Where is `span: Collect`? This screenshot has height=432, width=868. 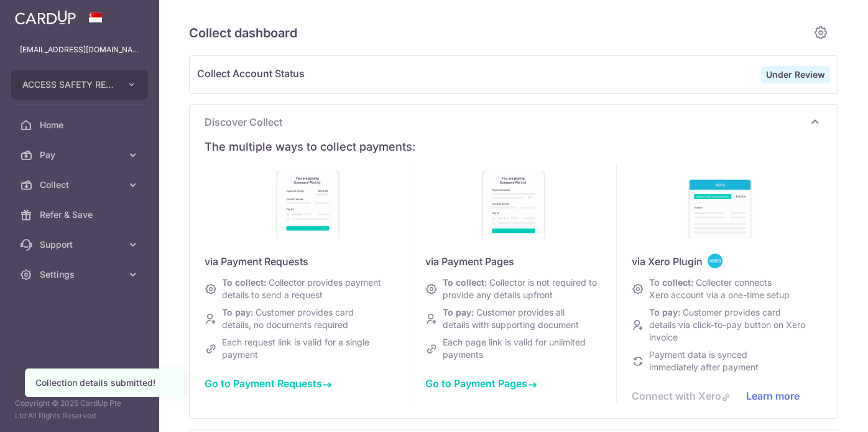 span: Collect is located at coordinates (81, 185).